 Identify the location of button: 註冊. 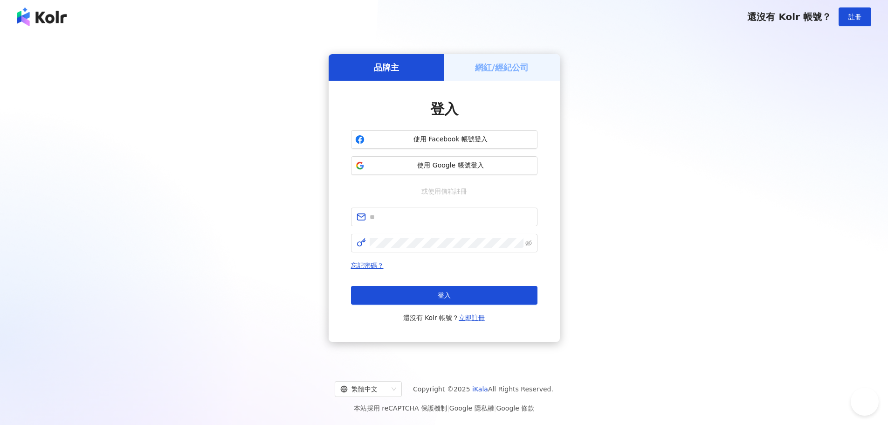
(855, 17).